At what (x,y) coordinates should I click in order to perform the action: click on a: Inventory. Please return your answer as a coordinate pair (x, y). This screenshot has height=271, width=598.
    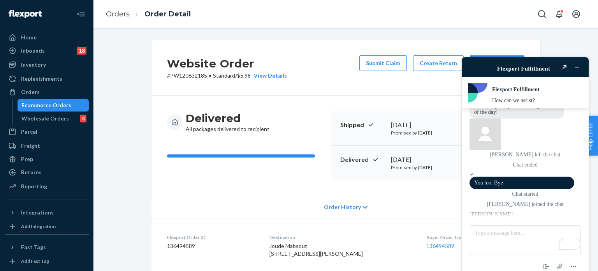
    Looking at the image, I should click on (47, 65).